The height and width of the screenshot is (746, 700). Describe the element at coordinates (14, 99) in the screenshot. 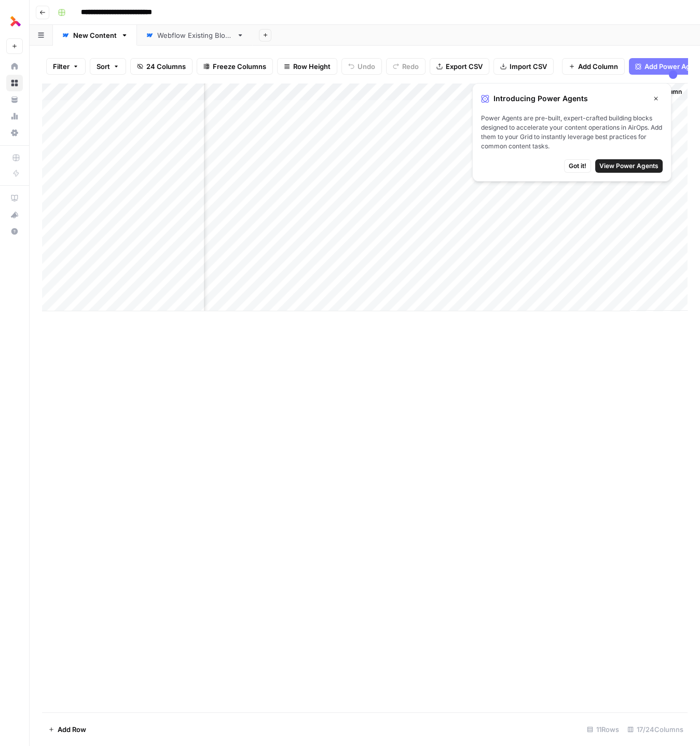

I see `a: Your Data` at that location.